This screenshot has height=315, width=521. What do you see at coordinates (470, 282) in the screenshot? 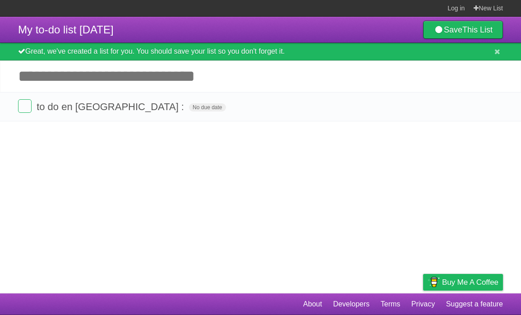
I see `span: Buy me a coffee` at bounding box center [470, 282].